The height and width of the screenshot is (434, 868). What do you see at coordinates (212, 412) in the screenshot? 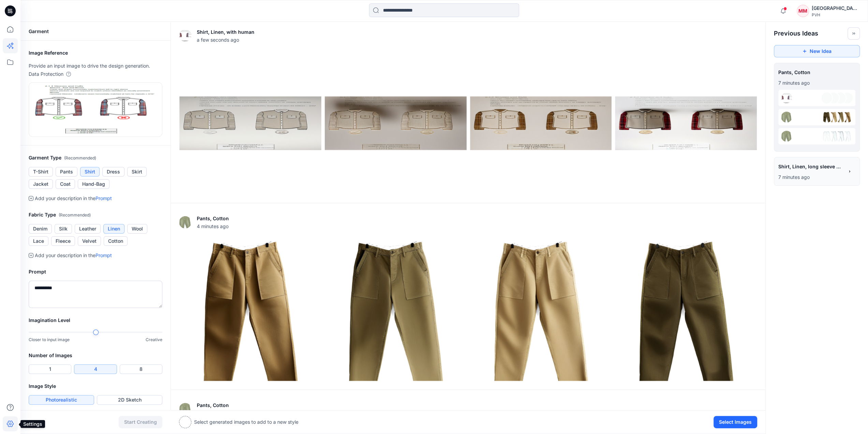
I see `span: 5 minutes ago` at bounding box center [212, 412].